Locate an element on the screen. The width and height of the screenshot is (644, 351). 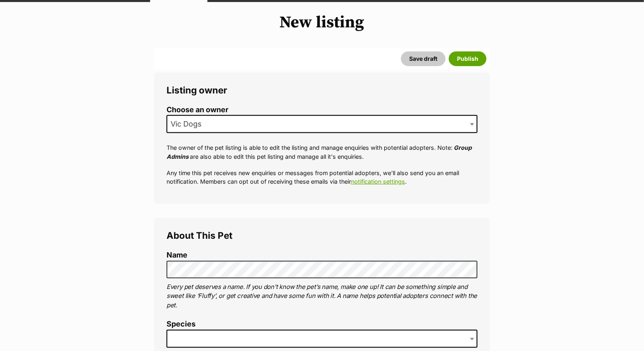
label: Name is located at coordinates (322, 255).